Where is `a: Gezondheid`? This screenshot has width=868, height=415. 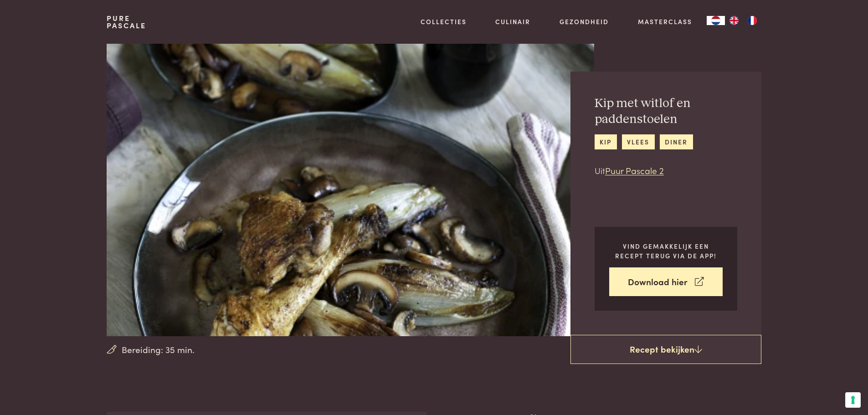 a: Gezondheid is located at coordinates (584, 21).